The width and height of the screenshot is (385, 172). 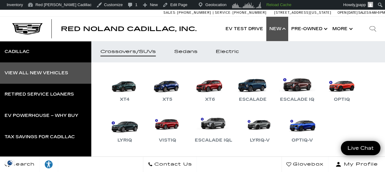 What do you see at coordinates (210, 87) in the screenshot?
I see `a: XT6` at bounding box center [210, 87].